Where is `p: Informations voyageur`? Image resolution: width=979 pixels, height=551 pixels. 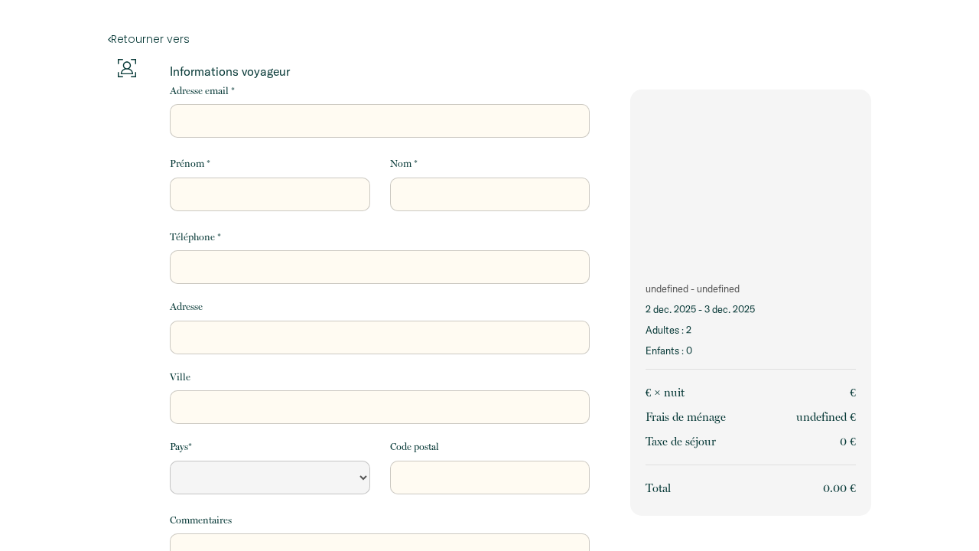 p: Informations voyageur is located at coordinates (379, 71).